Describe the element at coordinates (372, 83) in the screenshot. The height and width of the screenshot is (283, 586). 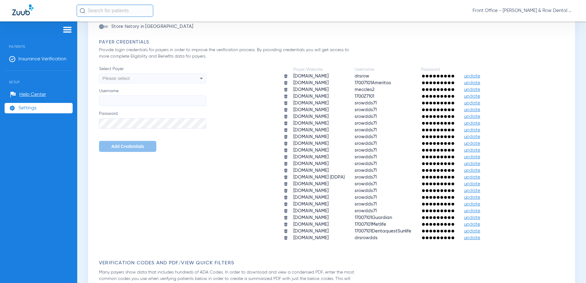
I see `span: 17007101Ameritas` at that location.